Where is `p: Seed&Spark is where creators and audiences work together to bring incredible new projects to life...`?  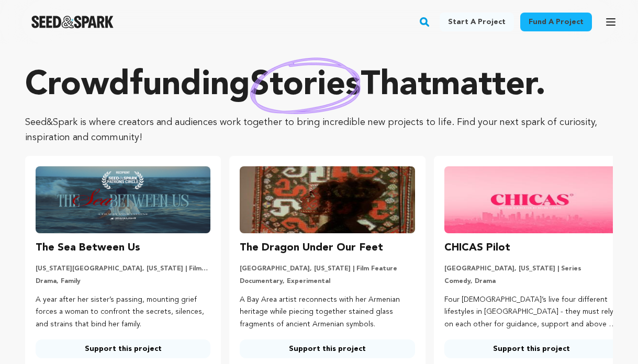 p: Seed&Spark is where creators and audiences work together to bring incredible new projects to life... is located at coordinates (319, 130).